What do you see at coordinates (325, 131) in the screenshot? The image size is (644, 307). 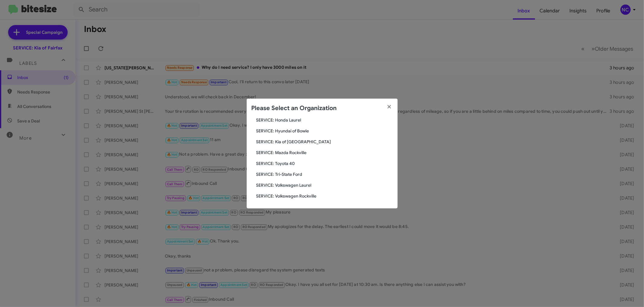 I see `span: SERVICE: Hyundai of Bowie` at bounding box center [325, 131].